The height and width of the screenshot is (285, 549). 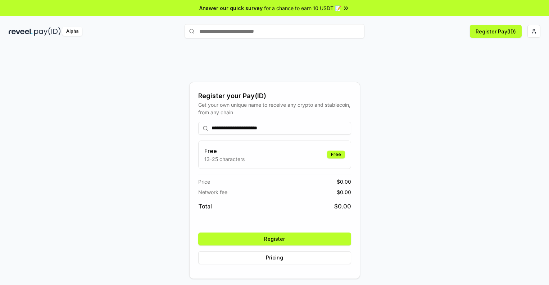 I want to click on img: reveel_dark, so click(x=20, y=31).